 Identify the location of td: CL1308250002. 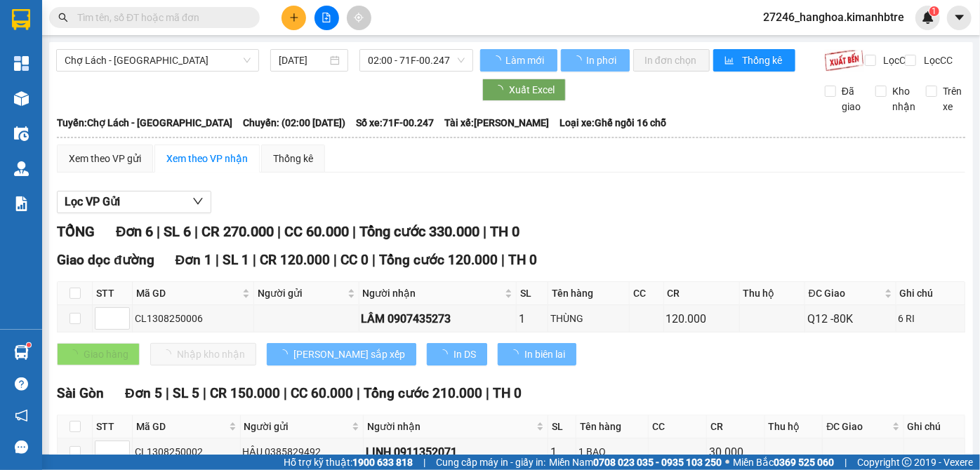
(187, 452).